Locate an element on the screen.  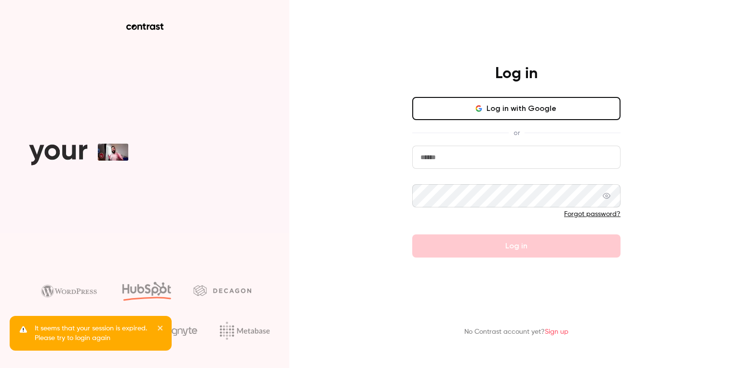
p: No Contrast account yet? is located at coordinates (517, 332).